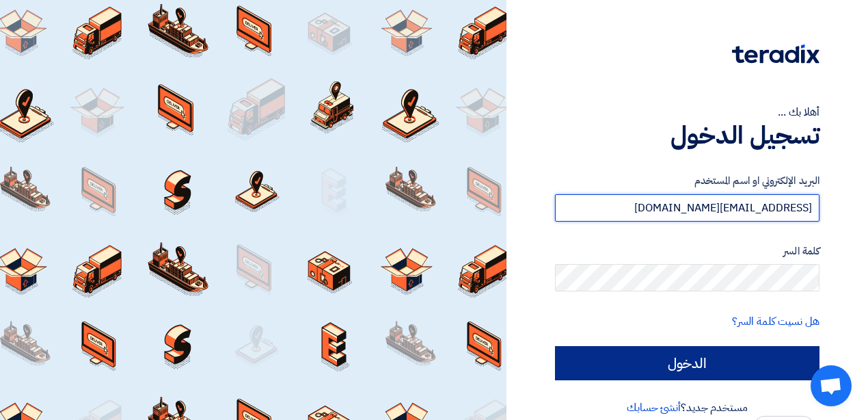 Image resolution: width=868 pixels, height=420 pixels. What do you see at coordinates (776, 321) in the screenshot?
I see `a: هل نسيت كلمة السر؟` at bounding box center [776, 321].